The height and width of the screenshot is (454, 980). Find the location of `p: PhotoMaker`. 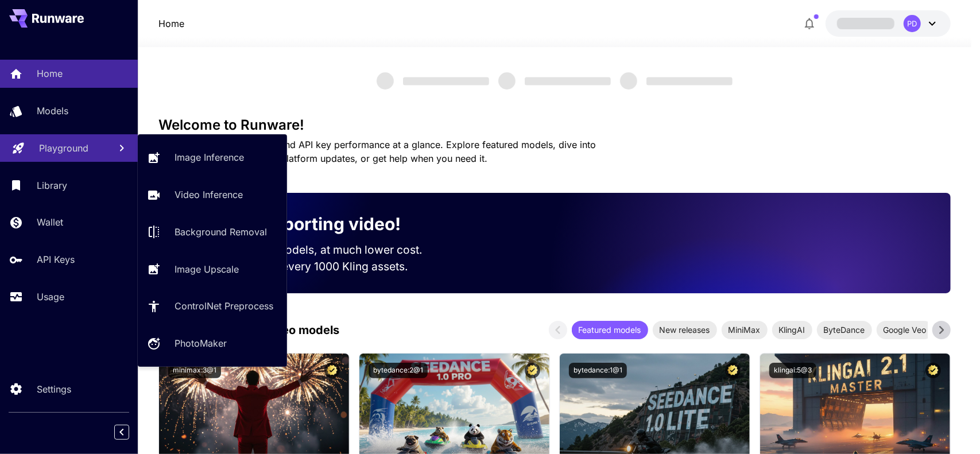

p: PhotoMaker is located at coordinates (200, 343).